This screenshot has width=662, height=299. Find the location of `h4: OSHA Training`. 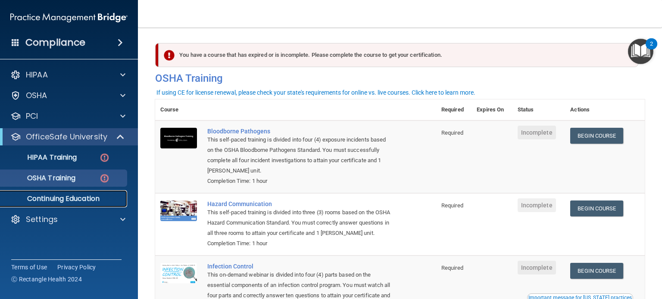

h4: OSHA Training is located at coordinates (400, 78).